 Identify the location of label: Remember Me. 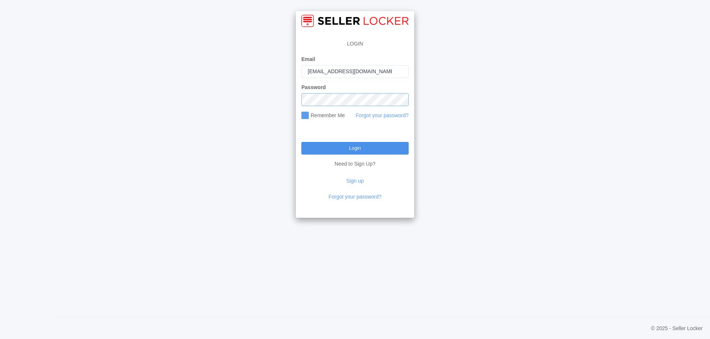
(323, 115).